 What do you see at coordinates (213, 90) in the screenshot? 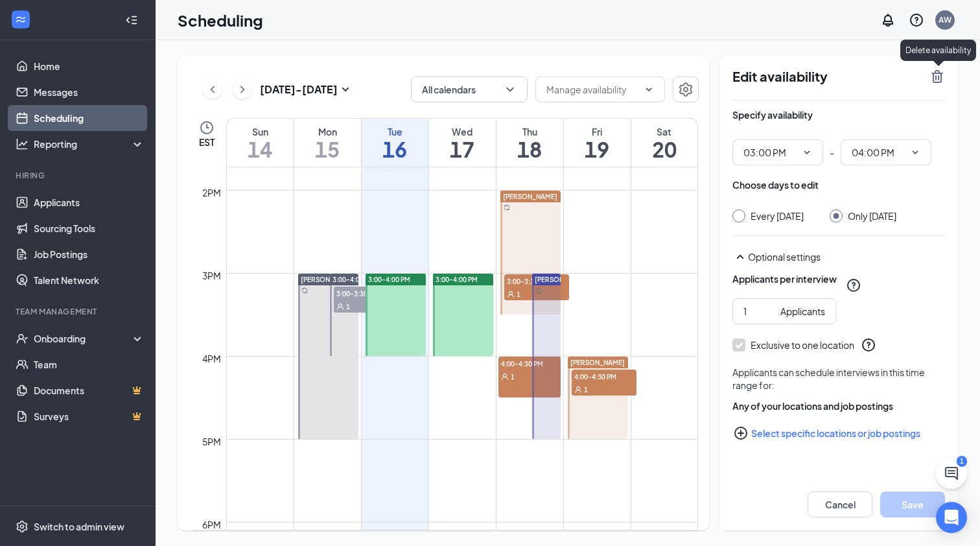
I see `button: ChevronLeft` at bounding box center [213, 90].